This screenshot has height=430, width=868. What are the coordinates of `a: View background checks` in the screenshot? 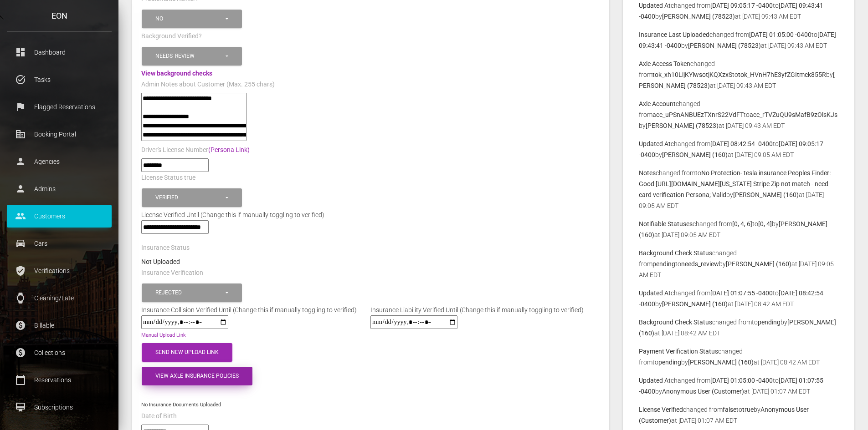 It's located at (177, 73).